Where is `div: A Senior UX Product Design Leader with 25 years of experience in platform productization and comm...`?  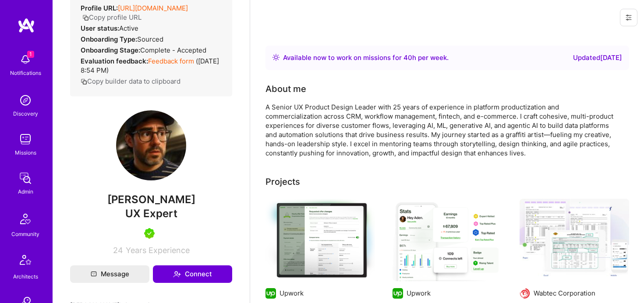
div: A Senior UX Product Design Leader with 25 years of experience in platform productization and comm... is located at coordinates (440, 130).